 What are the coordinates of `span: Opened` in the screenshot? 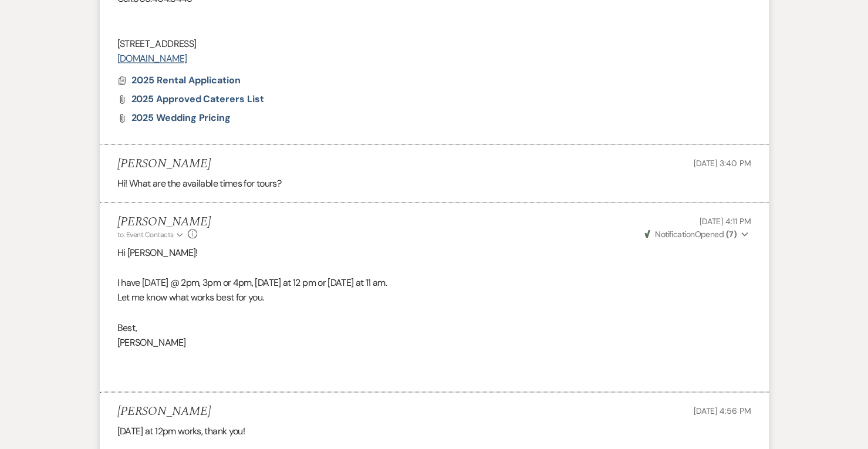 It's located at (690, 233).